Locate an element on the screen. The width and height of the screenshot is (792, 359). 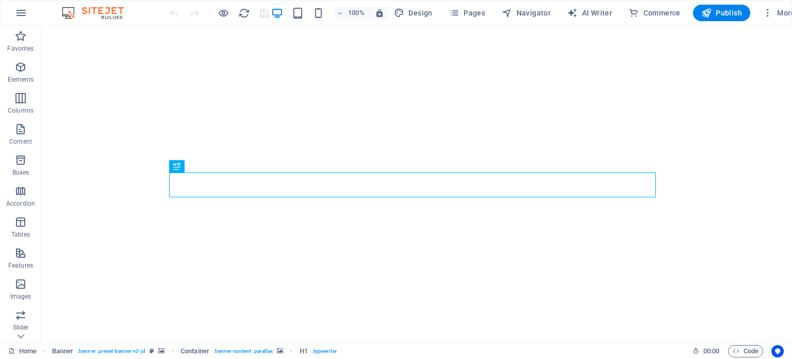
span: AI Writer is located at coordinates (590, 13).